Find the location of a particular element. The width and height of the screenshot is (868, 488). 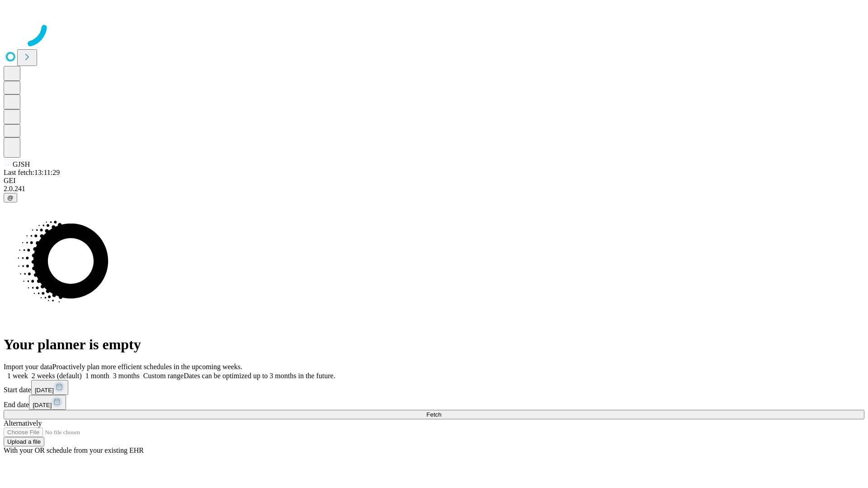

span: Custom range is located at coordinates (163, 376).